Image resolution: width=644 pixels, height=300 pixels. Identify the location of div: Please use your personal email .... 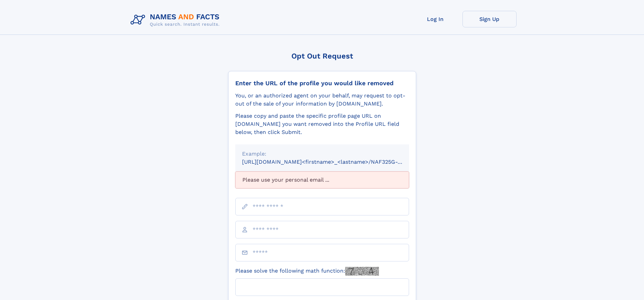
(322, 180).